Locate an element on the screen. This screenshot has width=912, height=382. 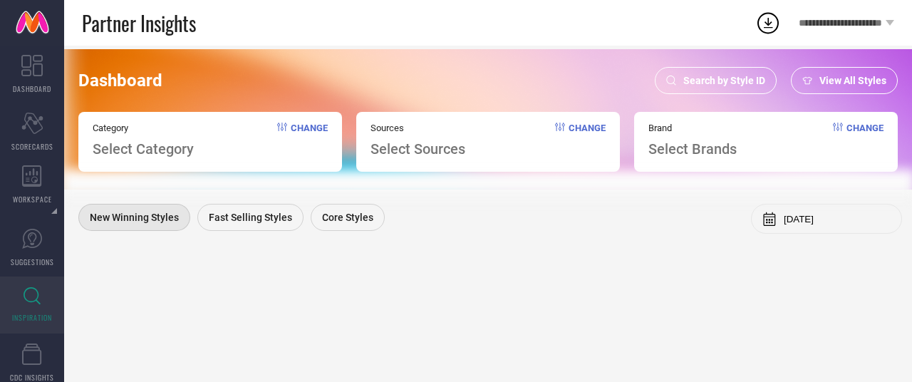
span: Partner Insights is located at coordinates (139, 23).